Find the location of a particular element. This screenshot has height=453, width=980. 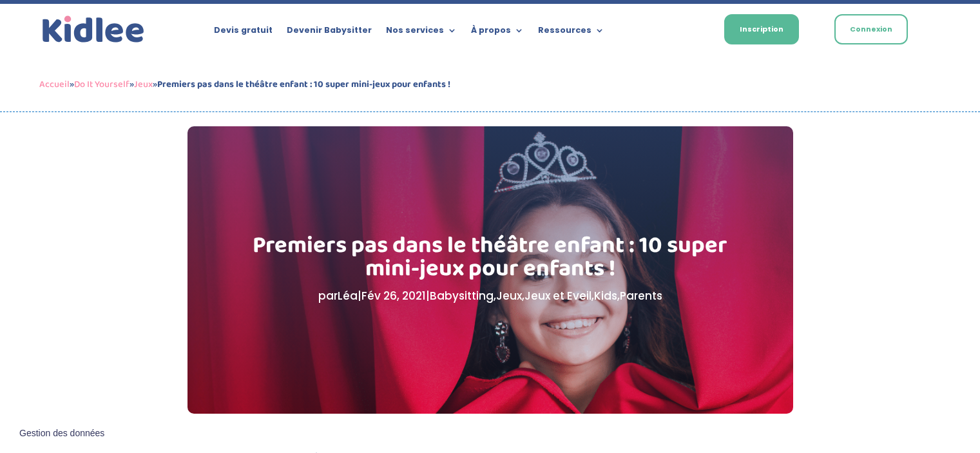

img: logo_kidlee_bleu is located at coordinates (94, 30).